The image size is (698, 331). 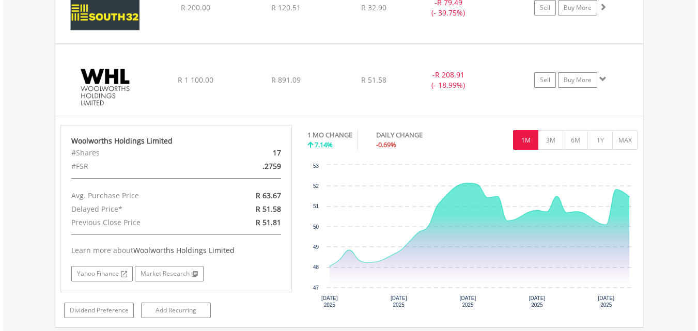 I want to click on text: 53, so click(x=316, y=166).